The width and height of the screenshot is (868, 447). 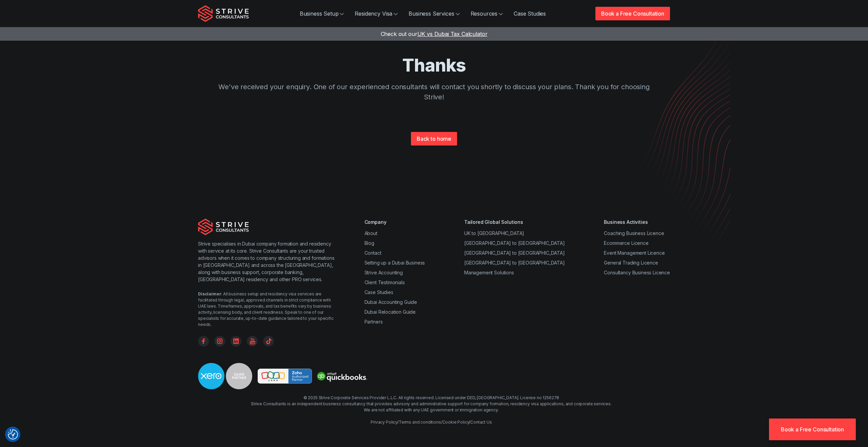 I want to click on a: General Trading Licence, so click(x=631, y=263).